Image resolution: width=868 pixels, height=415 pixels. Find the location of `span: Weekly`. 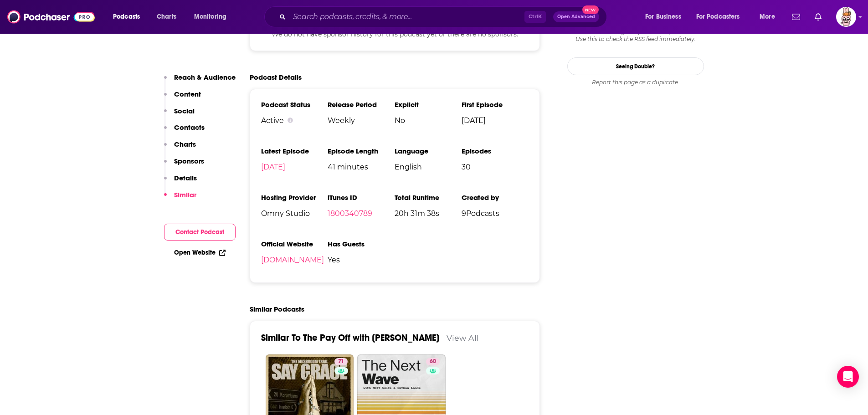

span: Weekly is located at coordinates (361, 120).